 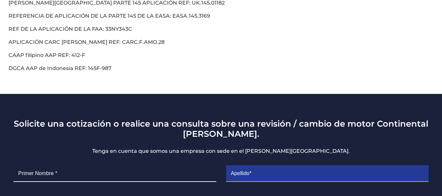 I want to click on input: Apellido*, so click(x=327, y=174).